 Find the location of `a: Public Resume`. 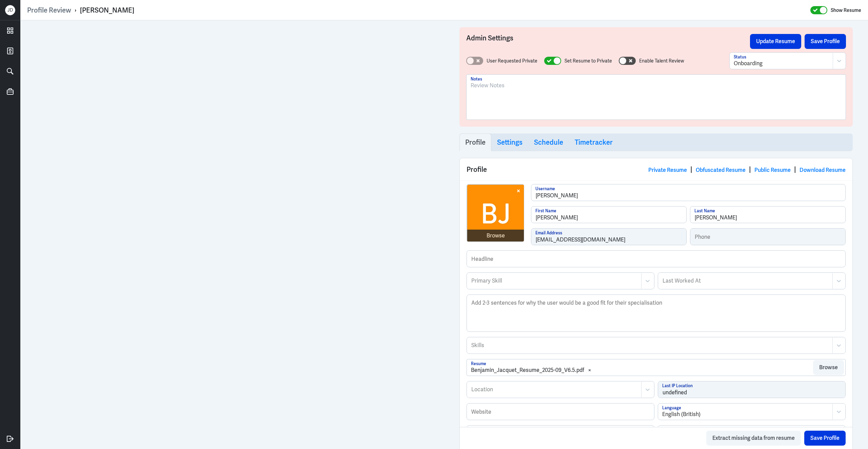

a: Public Resume is located at coordinates (772, 170).